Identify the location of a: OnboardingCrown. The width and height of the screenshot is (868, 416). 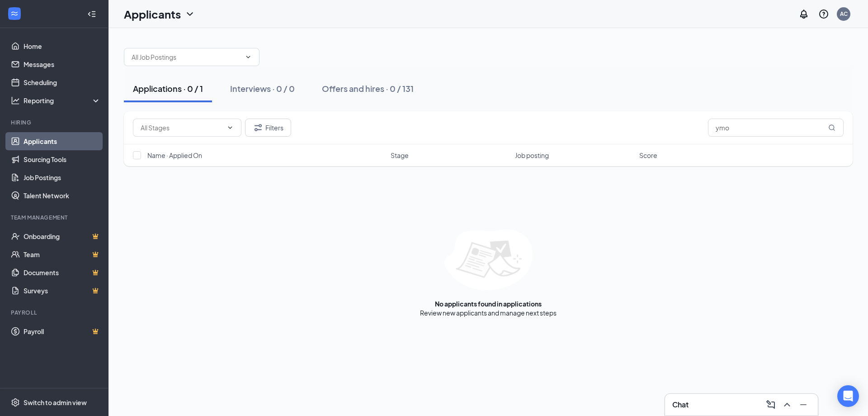
(62, 236).